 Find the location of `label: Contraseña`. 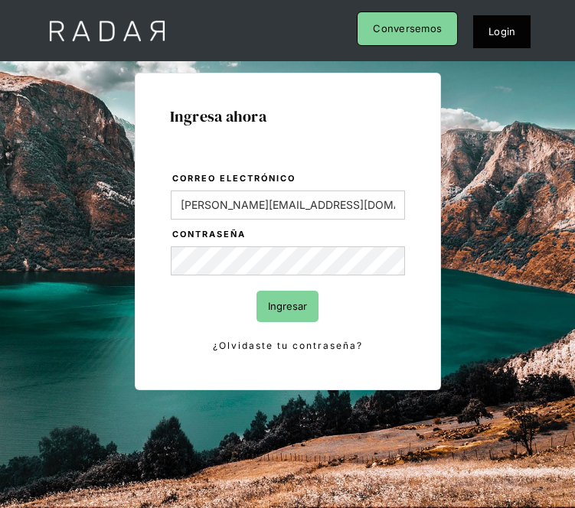

label: Contraseña is located at coordinates (289, 235).